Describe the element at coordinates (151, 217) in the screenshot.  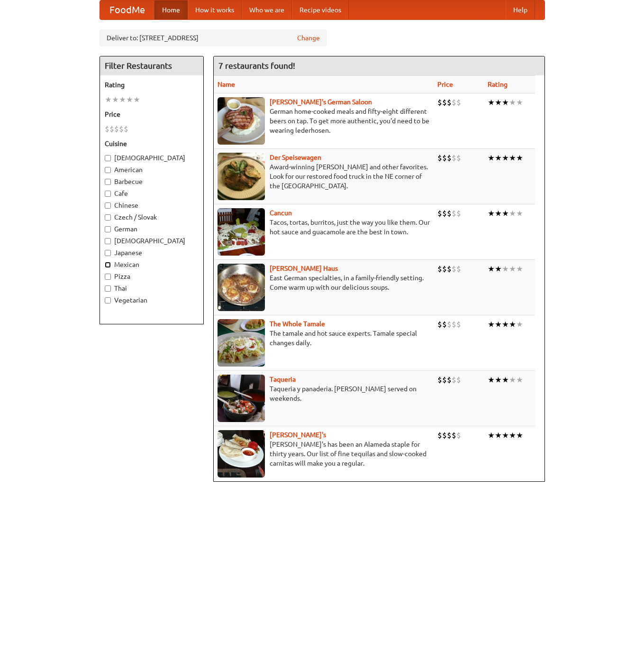
I see `label: Czech / Slovak` at that location.